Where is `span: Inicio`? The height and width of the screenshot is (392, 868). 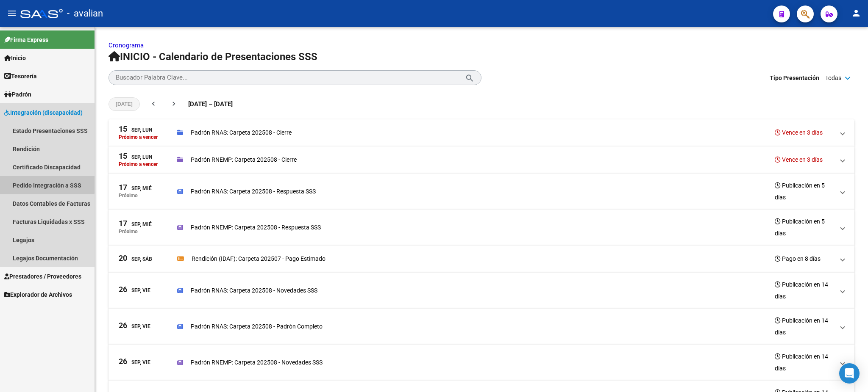 span: Inicio is located at coordinates (14, 58).